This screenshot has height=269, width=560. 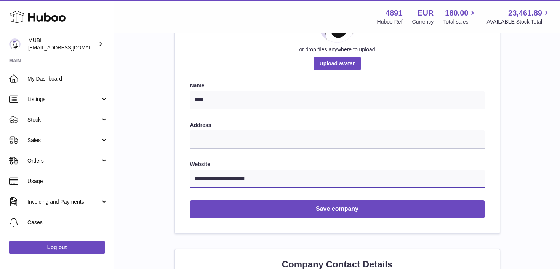 I want to click on a: 180.00 Total sales, so click(x=459, y=17).